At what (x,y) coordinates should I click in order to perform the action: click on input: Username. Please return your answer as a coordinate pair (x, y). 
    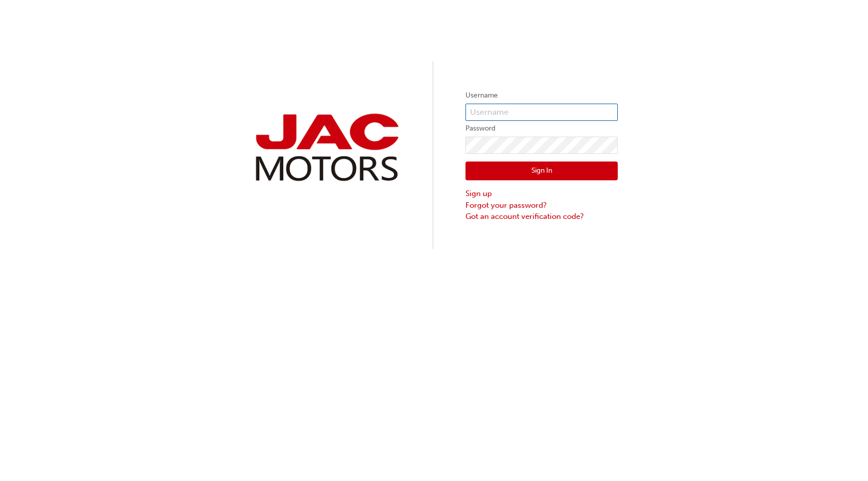
    Looking at the image, I should click on (542, 112).